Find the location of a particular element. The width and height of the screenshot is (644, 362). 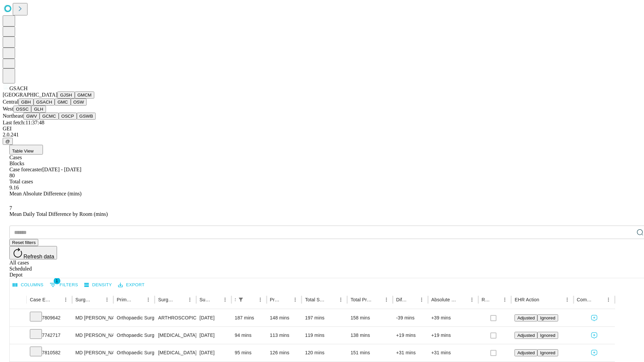

div: Surgery Name is located at coordinates (166, 300).